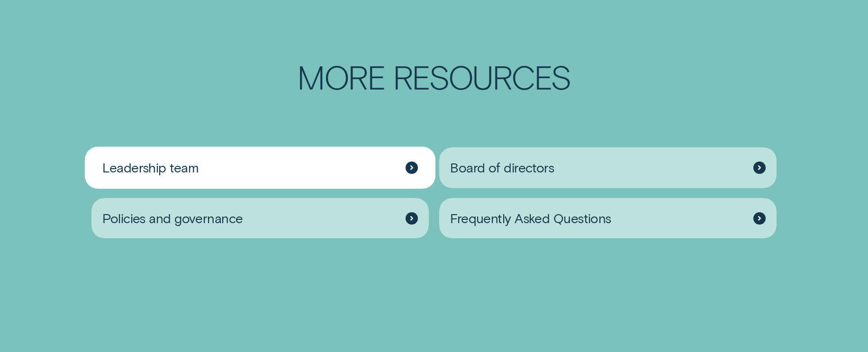  What do you see at coordinates (608, 168) in the screenshot?
I see `a: Board of directors` at bounding box center [608, 168].